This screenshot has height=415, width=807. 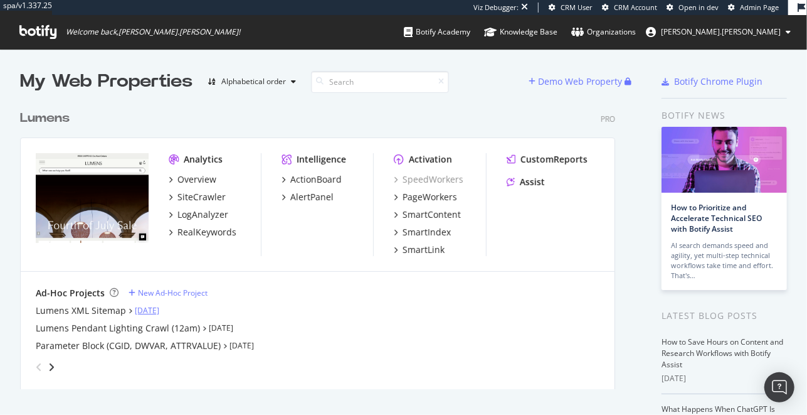 What do you see at coordinates (716, 218) in the screenshot?
I see `a: How to Prioritize and Accelerate Technical SEO with Botify Assist` at bounding box center [716, 218].